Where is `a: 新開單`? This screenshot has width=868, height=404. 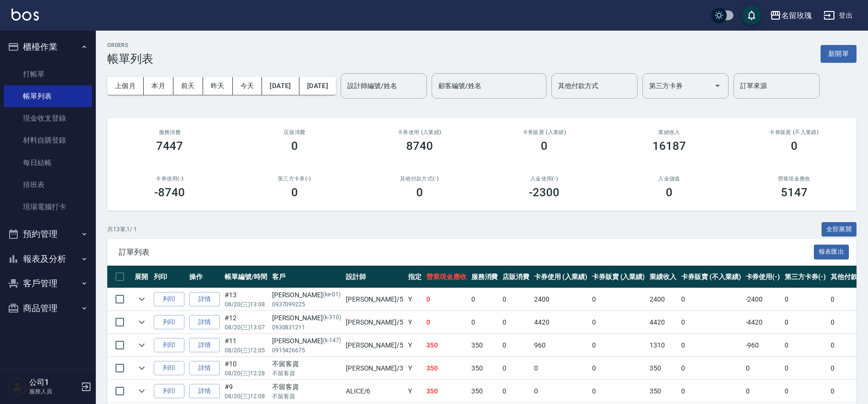
a: 新開單 is located at coordinates (838, 53).